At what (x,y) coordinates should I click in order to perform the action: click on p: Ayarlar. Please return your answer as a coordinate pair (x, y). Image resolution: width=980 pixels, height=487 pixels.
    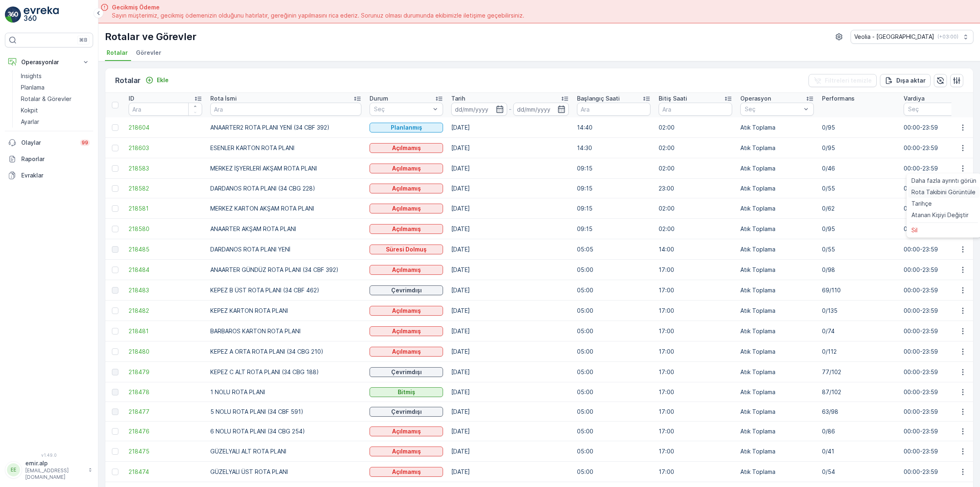
    Looking at the image, I should click on (30, 122).